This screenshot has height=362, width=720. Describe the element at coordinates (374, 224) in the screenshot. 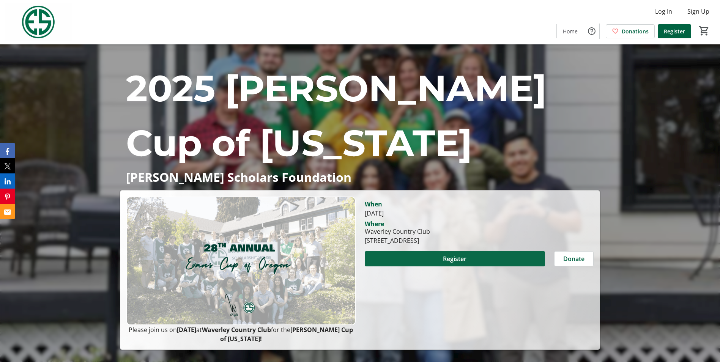

I see `div: Where` at that location.